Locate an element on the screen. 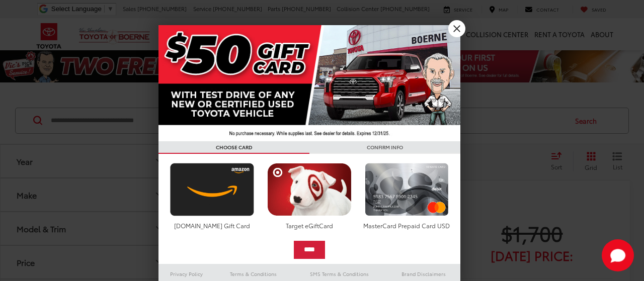 This screenshot has width=644, height=281. img: 42635_top_851395.jpg is located at coordinates (310, 83).